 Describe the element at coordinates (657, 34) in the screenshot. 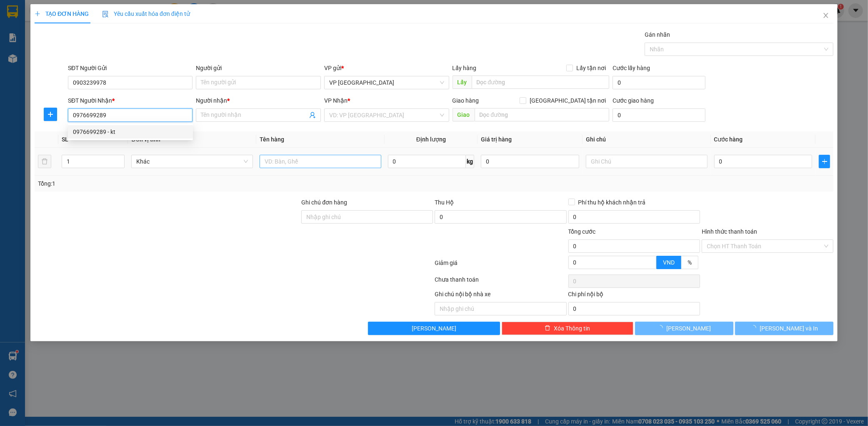

I see `label: Gán nhãn` at that location.